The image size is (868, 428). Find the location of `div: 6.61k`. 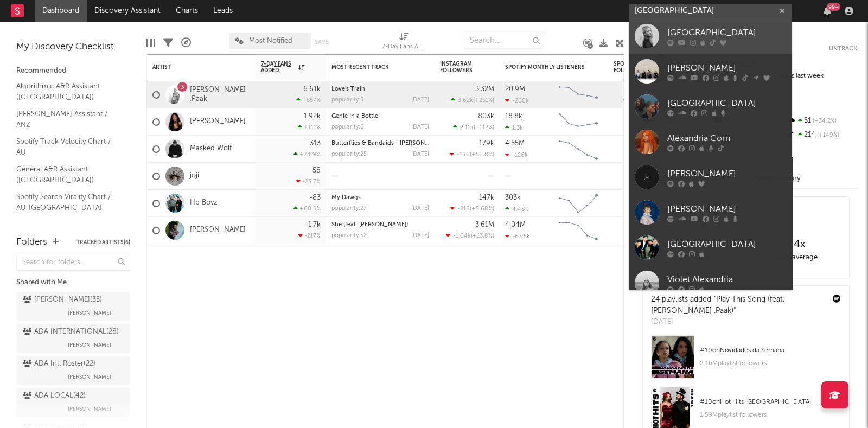

div: 6.61k is located at coordinates (312, 89).